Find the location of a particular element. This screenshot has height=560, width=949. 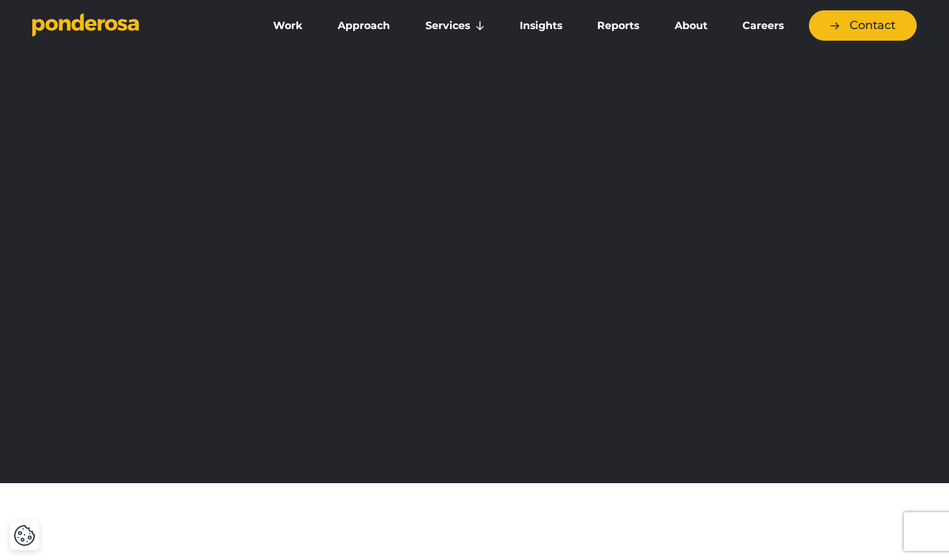

button: Cookie Settings is located at coordinates (25, 535).